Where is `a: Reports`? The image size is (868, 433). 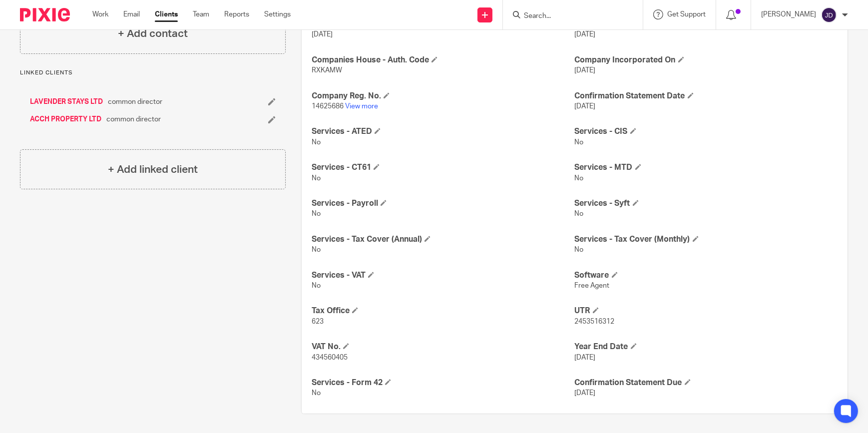
a: Reports is located at coordinates (237, 15).